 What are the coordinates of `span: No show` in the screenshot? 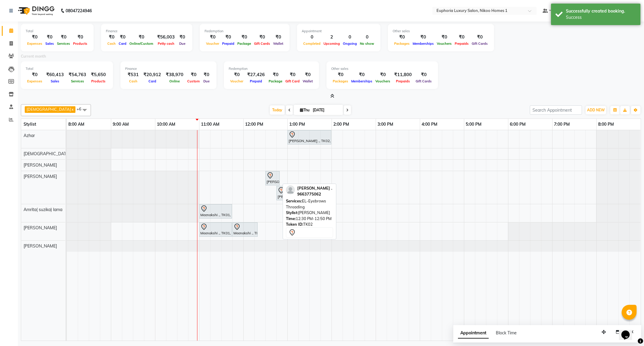 It's located at (367, 43).